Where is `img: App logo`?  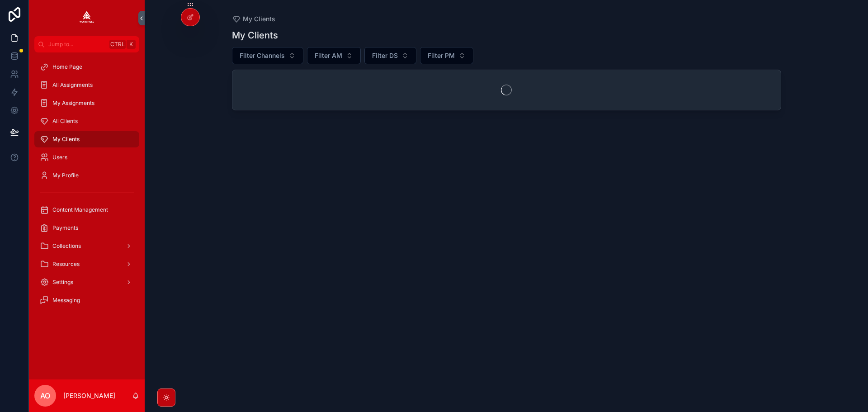 img: App logo is located at coordinates (87, 18).